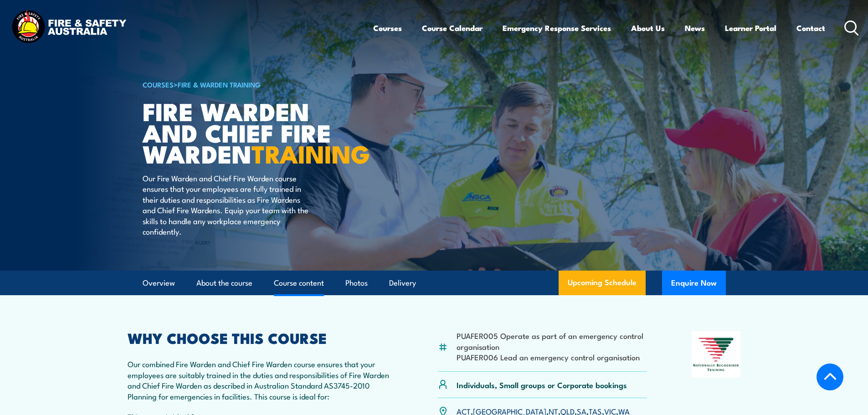 Image resolution: width=868 pixels, height=415 pixels. What do you see at coordinates (159, 283) in the screenshot?
I see `a: Overview` at bounding box center [159, 283].